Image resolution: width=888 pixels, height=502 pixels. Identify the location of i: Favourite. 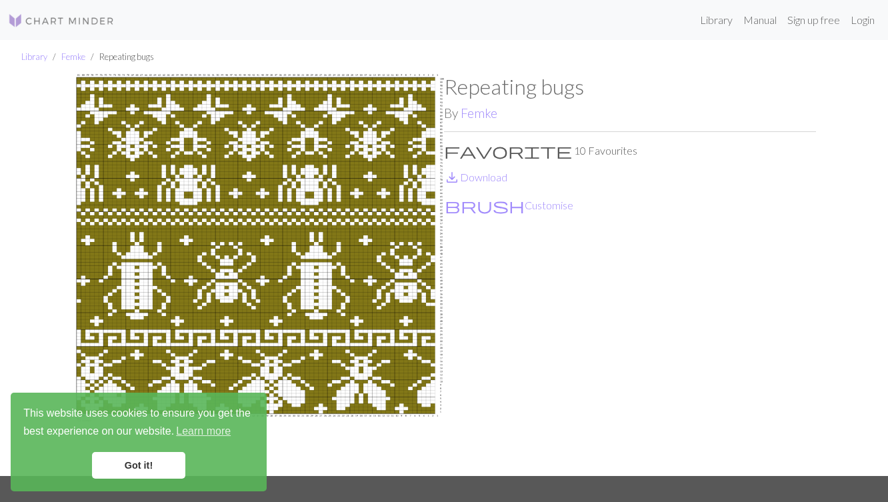
(508, 151).